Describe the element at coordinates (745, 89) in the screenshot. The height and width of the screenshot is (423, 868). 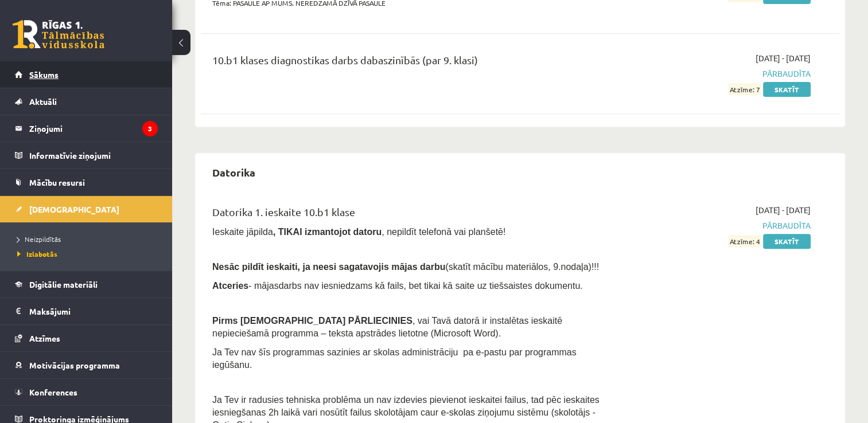
I see `span: Atzīme: 7` at that location.